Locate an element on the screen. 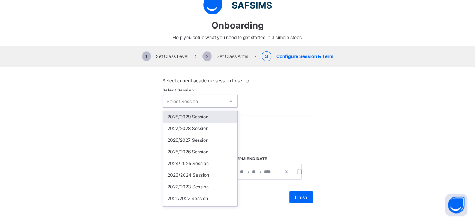  span: Onboarding is located at coordinates (237, 25).